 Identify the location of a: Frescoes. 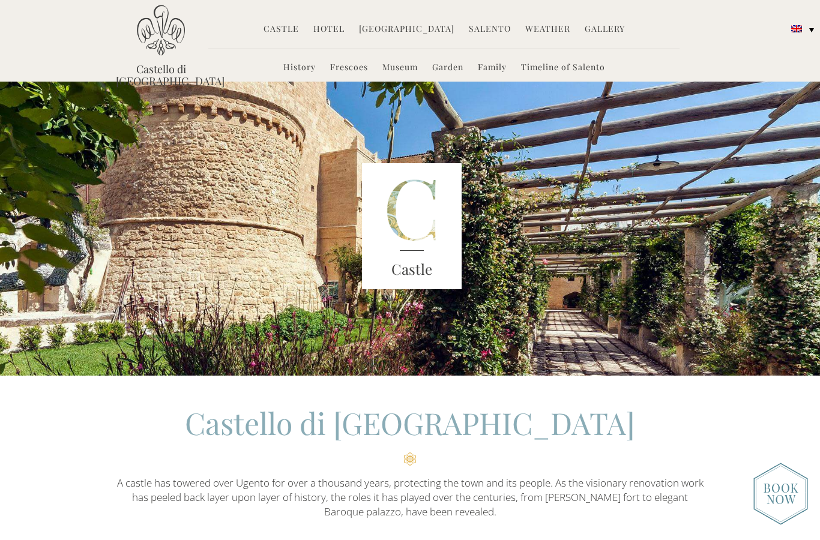
(349, 68).